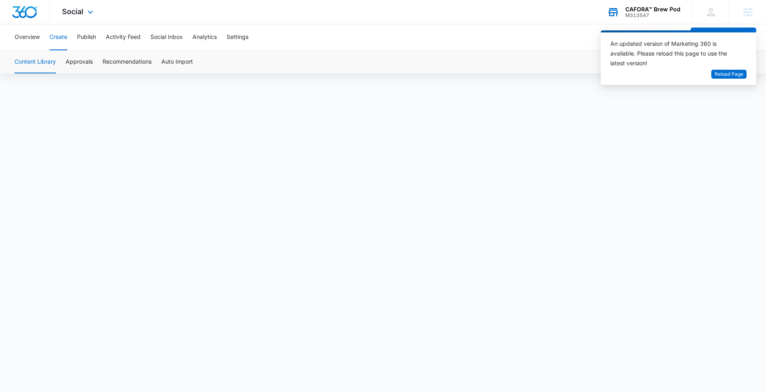 This screenshot has height=392, width=766. I want to click on button: Settings, so click(238, 37).